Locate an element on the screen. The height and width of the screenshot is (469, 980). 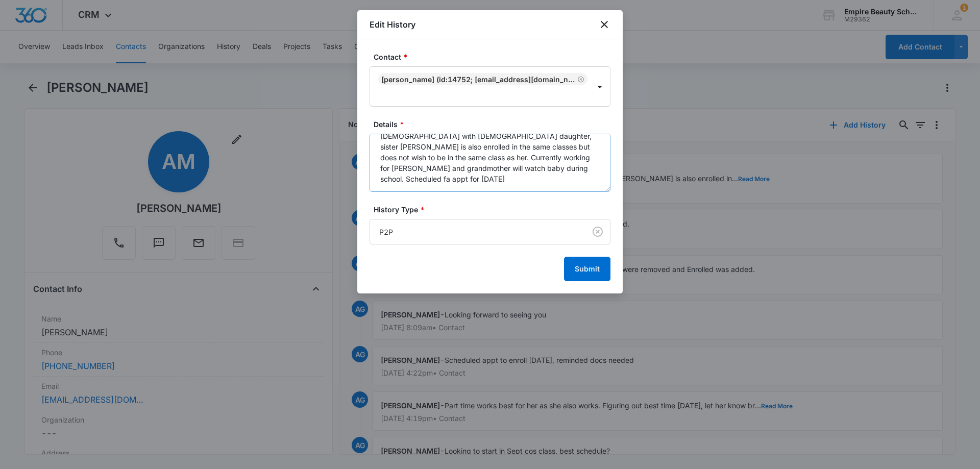
button: Submit is located at coordinates (587, 269).